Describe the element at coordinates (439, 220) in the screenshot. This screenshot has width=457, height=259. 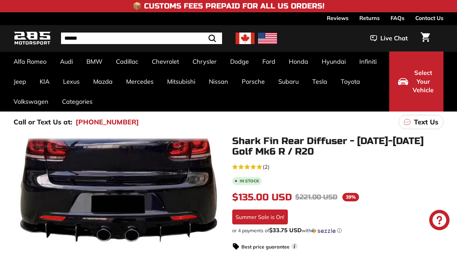
I see `inbox-online-store-chat: Shopify online store chat` at that location.